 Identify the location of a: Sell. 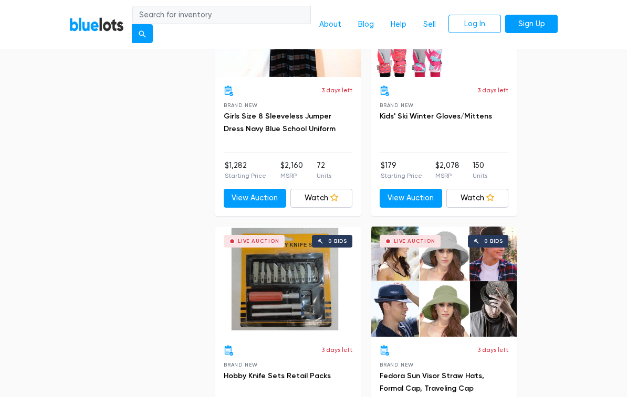
(429, 25).